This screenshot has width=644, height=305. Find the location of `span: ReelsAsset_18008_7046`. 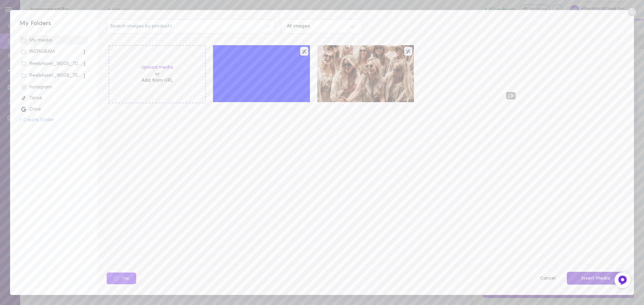

span: ReelsAsset_18008_7046 is located at coordinates (54, 75).